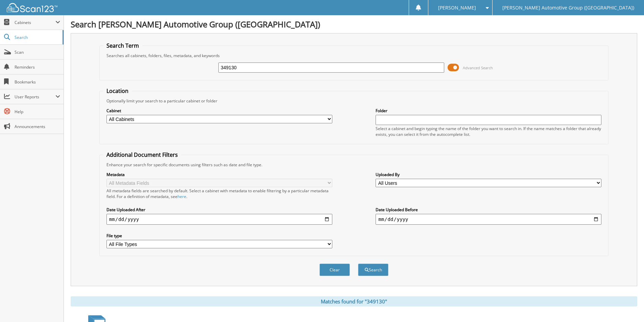 The image size is (644, 322). Describe the element at coordinates (37, 52) in the screenshot. I see `span: Scan` at that location.